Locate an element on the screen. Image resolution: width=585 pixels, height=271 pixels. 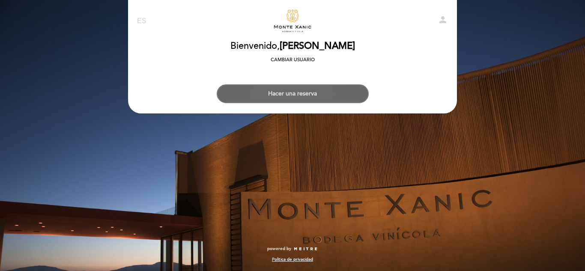
a: Política de privacidad is located at coordinates (292, 259).